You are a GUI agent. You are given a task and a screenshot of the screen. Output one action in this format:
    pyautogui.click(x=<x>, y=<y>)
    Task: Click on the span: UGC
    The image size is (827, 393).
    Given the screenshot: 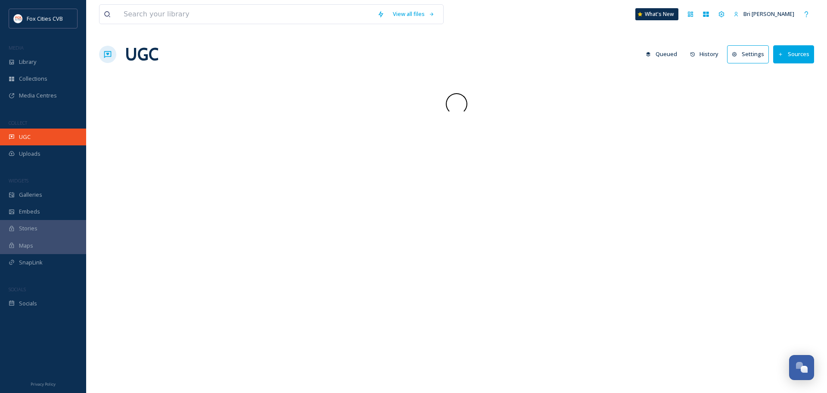 What is the action you would take?
    pyautogui.click(x=25, y=137)
    